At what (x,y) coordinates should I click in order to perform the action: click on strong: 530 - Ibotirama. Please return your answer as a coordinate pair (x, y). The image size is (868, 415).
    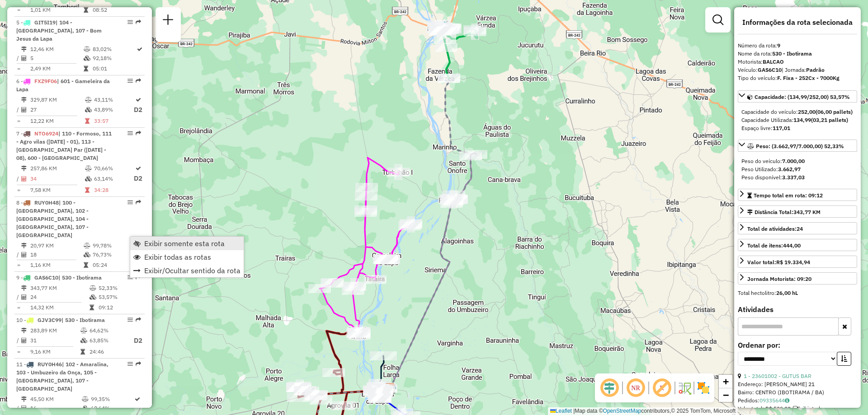
    Looking at the image, I should click on (791, 53).